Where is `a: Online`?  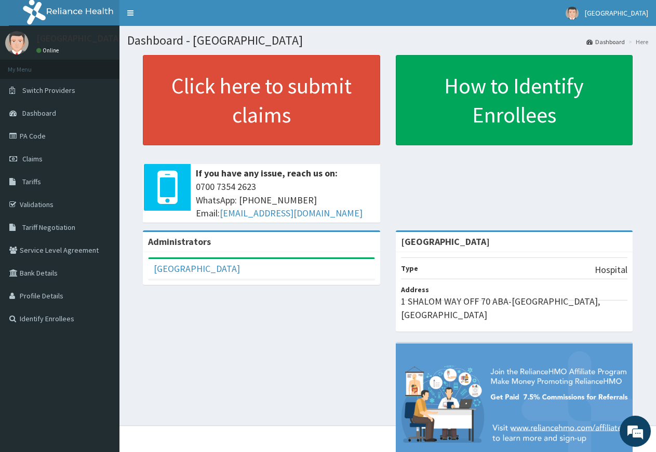 a: Online is located at coordinates (49, 50).